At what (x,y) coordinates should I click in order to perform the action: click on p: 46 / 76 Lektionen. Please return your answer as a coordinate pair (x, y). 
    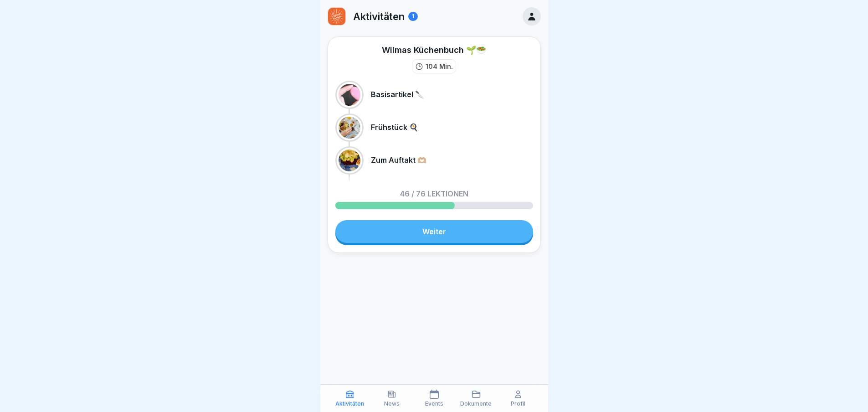
    Looking at the image, I should click on (434, 194).